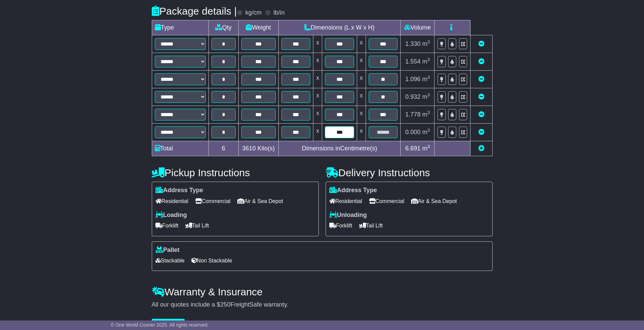 This screenshot has width=644, height=330. Describe the element at coordinates (322, 305) in the screenshot. I see `div: All our quotes include a $ FreightSafe warranty.` at that location.